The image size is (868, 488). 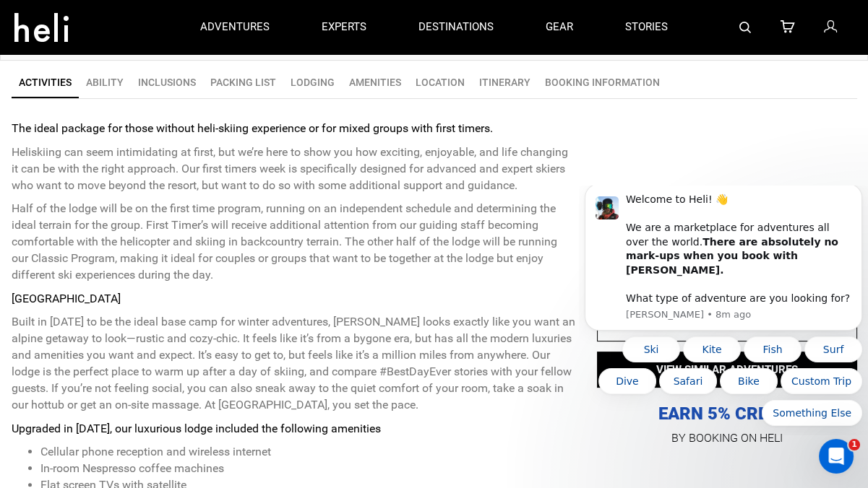 I want to click on div: Welcome to Heli! 👋 We are a marketplace for adventures all over the world. What type of adventure..., so click(x=160, y=64).